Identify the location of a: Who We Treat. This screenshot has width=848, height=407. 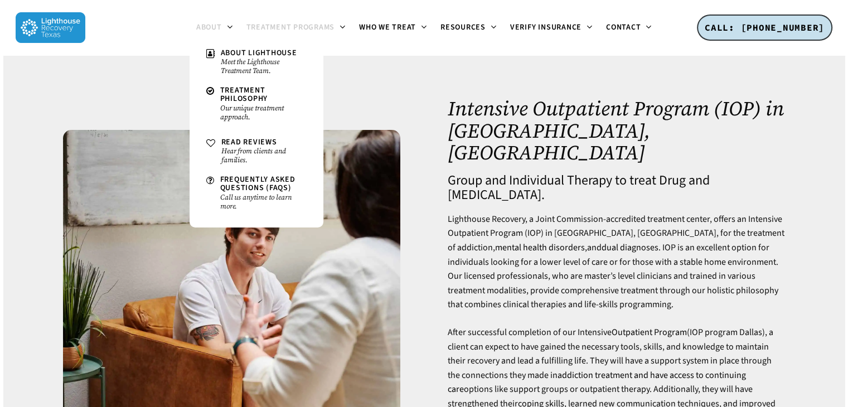
(393, 28).